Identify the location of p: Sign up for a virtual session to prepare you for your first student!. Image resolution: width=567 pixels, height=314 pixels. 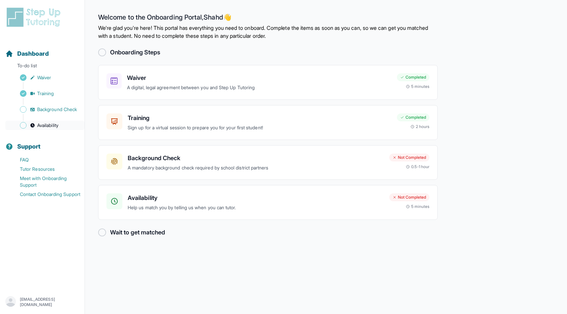
(260, 128).